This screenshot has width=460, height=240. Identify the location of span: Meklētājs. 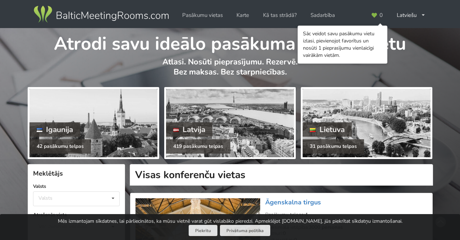
(48, 173).